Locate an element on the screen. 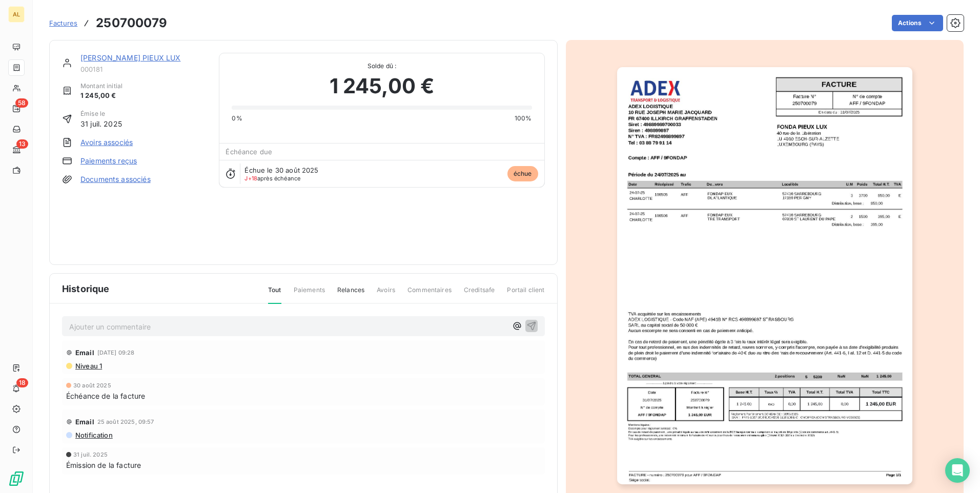  span: Échéance due is located at coordinates (248, 152).